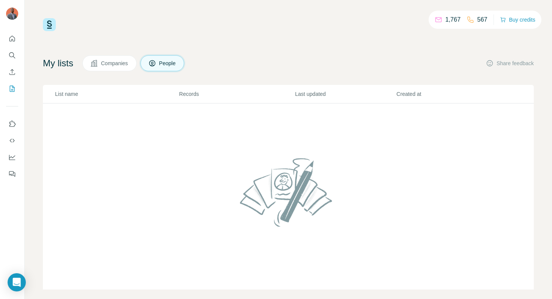 This screenshot has height=299, width=552. What do you see at coordinates (345, 94) in the screenshot?
I see `p: Last updated` at bounding box center [345, 94].